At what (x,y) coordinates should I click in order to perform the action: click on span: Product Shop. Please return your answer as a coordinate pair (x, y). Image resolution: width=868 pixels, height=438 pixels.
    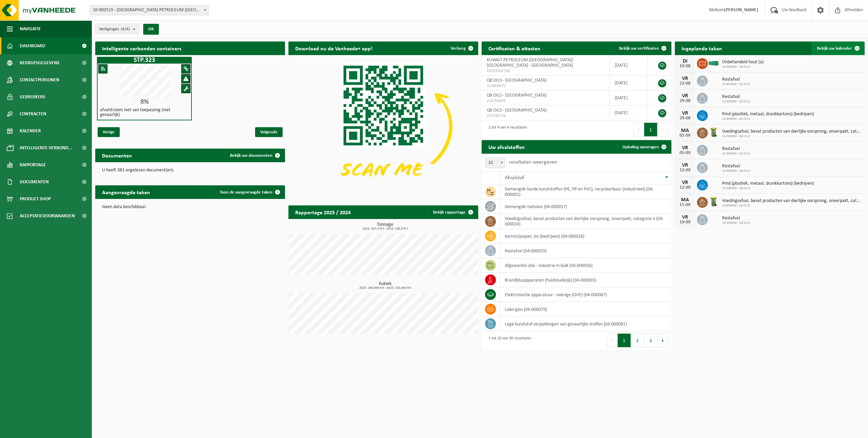
    Looking at the image, I should click on (35, 199).